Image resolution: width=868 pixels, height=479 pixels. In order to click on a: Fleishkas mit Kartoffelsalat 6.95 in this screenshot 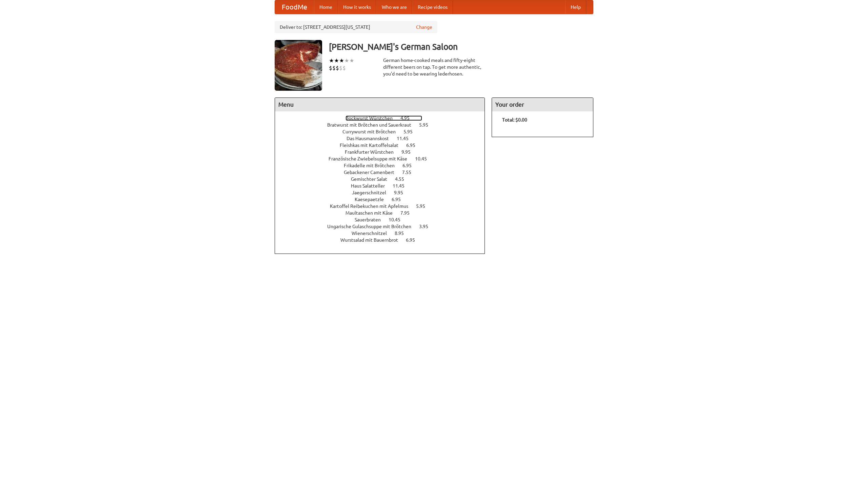, I will do `click(384, 145)`.